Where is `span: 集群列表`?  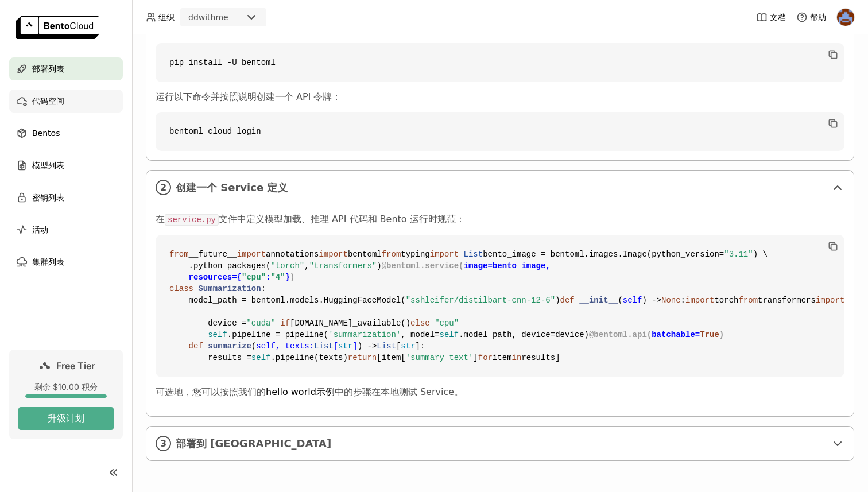 span: 集群列表 is located at coordinates (48, 262).